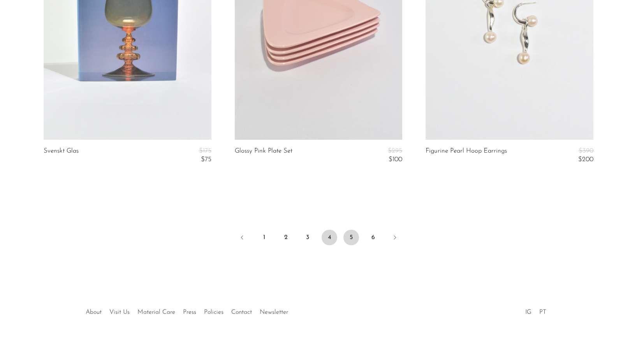 This screenshot has width=637, height=364. I want to click on a: Contact, so click(241, 312).